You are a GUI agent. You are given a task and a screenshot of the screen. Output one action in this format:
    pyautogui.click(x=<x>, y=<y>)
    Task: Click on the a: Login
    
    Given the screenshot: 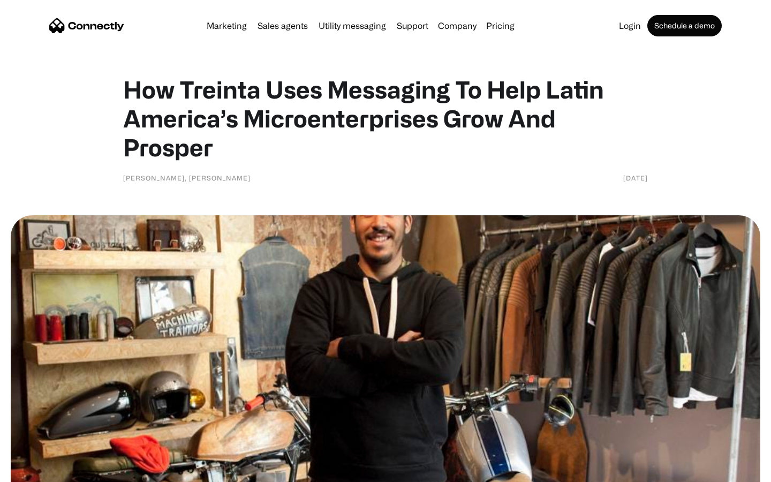 What is the action you would take?
    pyautogui.click(x=630, y=26)
    